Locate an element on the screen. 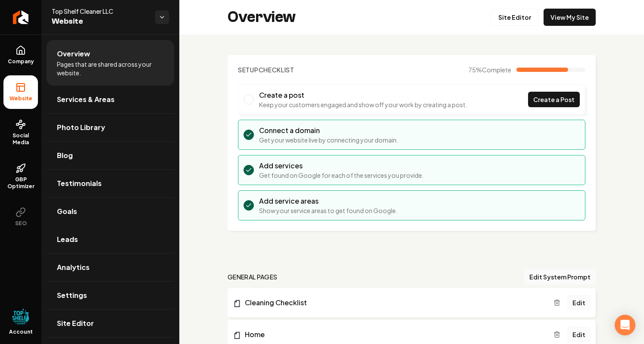 The height and width of the screenshot is (344, 644). img: Ethan Hormann is located at coordinates (21, 317).